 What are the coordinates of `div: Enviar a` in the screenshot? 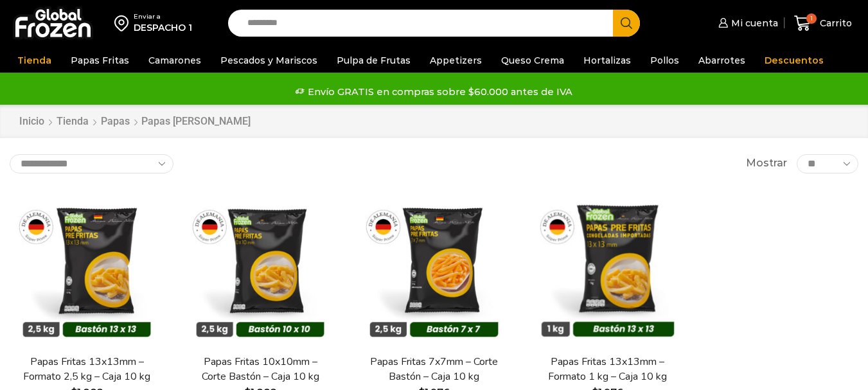 It's located at (163, 17).